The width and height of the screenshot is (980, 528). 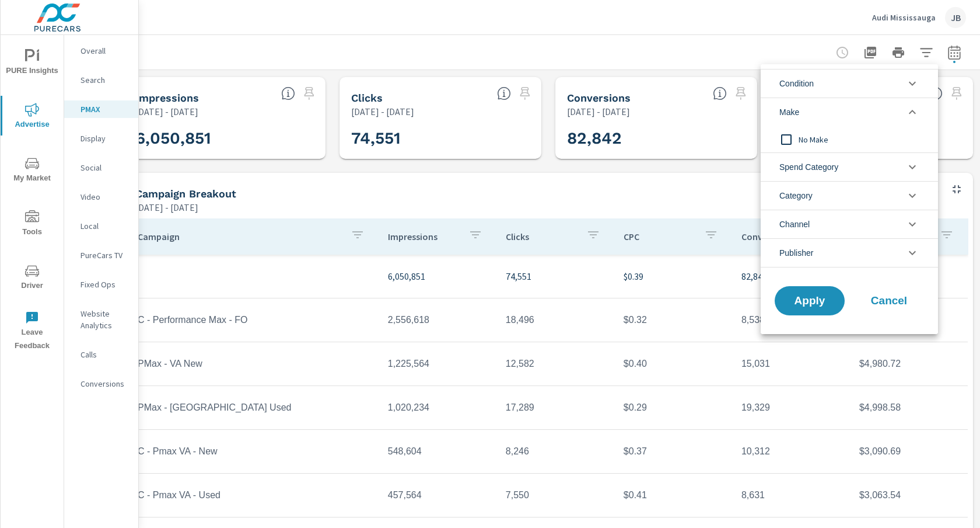 What do you see at coordinates (848, 139) in the screenshot?
I see `div: No Make` at bounding box center [848, 139].